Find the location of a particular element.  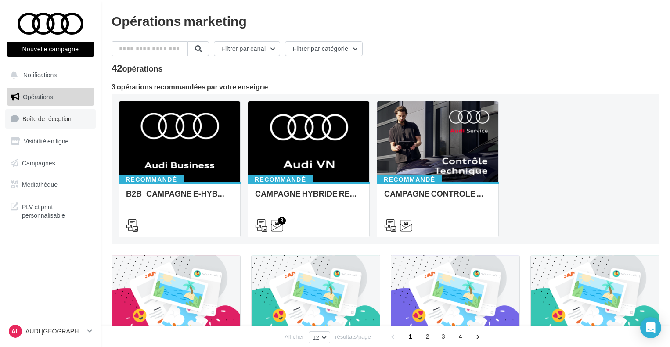

a: Opérations is located at coordinates (51, 97).